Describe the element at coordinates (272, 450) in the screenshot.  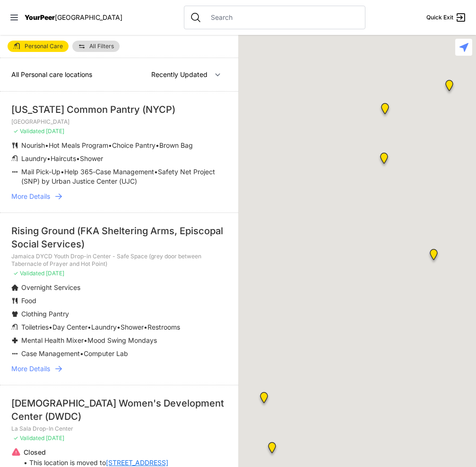
I see `div: Lower East Side Youth Drop-in Center. Yellow doors with grey buzzer on the right` at that location.